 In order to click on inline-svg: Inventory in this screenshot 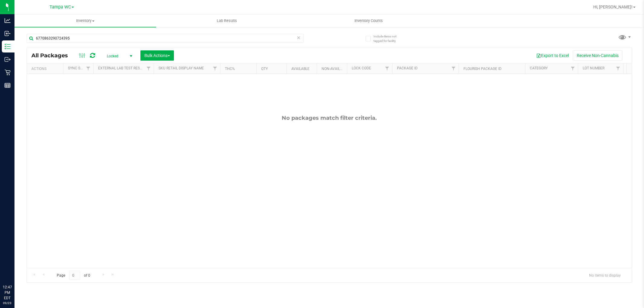, I will do `click(8, 46)`.